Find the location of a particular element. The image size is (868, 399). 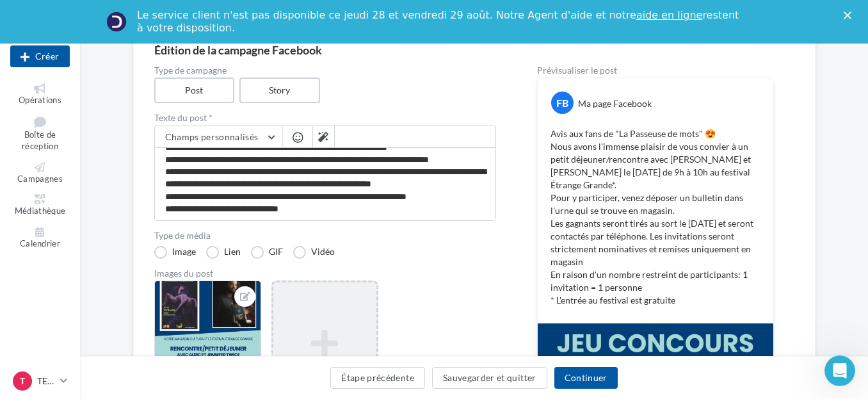

a: Médiathèque is located at coordinates (40, 205).